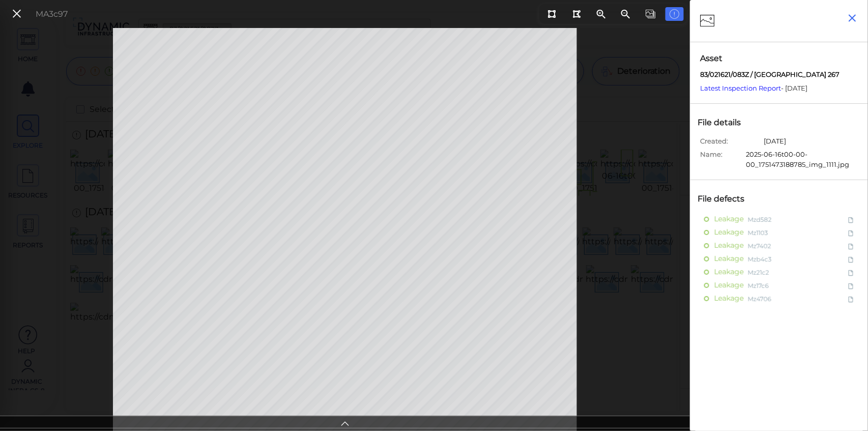 This screenshot has width=868, height=431. Describe the element at coordinates (741, 88) in the screenshot. I see `a: Latest Inspection Report` at that location.